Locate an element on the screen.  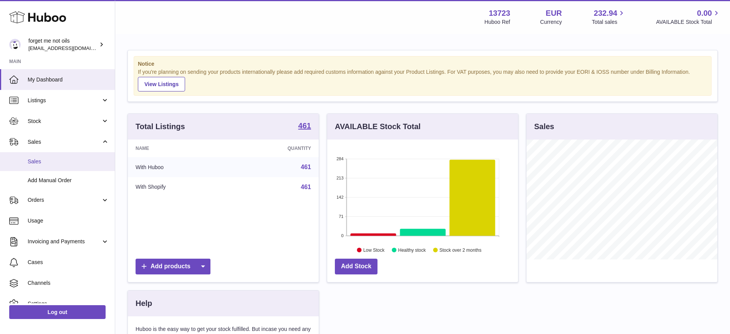
span: Stock is located at coordinates (64, 121).